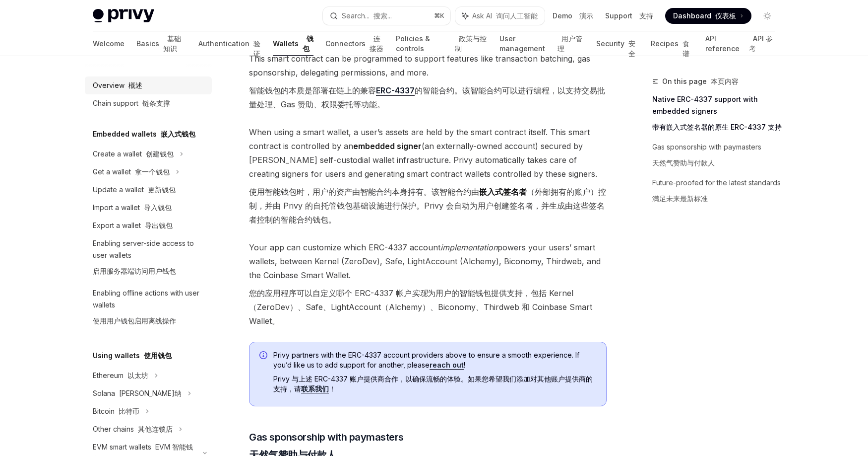 The height and width of the screenshot is (456, 868). What do you see at coordinates (257, 48) in the screenshot?
I see `font: 验证` at bounding box center [257, 48].